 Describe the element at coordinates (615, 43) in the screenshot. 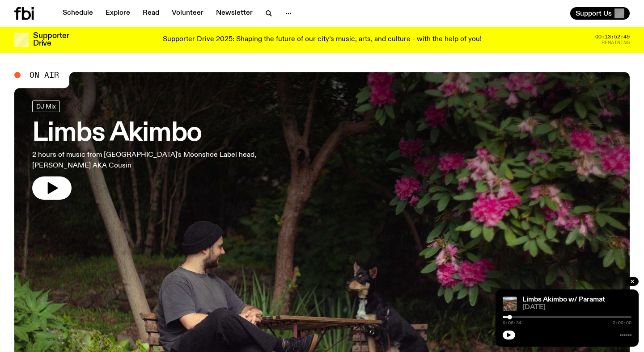

I see `span: Remaining` at that location.